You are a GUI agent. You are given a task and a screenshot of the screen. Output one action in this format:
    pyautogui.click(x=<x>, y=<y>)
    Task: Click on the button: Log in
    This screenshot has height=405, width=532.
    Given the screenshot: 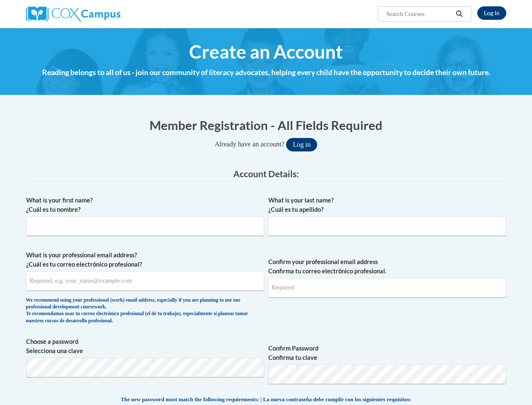 What is the action you would take?
    pyautogui.click(x=301, y=145)
    